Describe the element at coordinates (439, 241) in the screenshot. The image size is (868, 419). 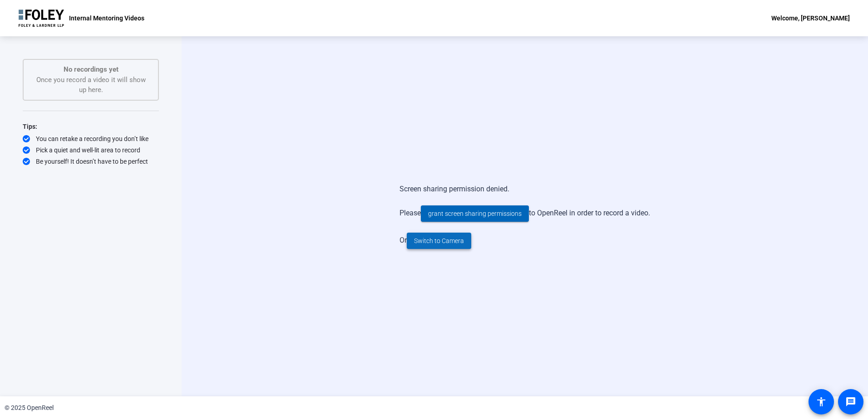
I see `span: Switch to Camera` at that location.